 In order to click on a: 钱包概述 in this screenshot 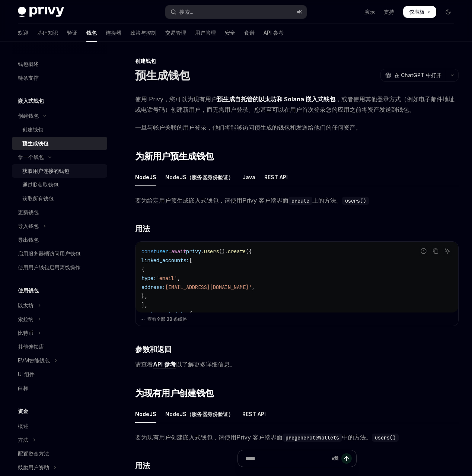, I will do `click(60, 64)`.